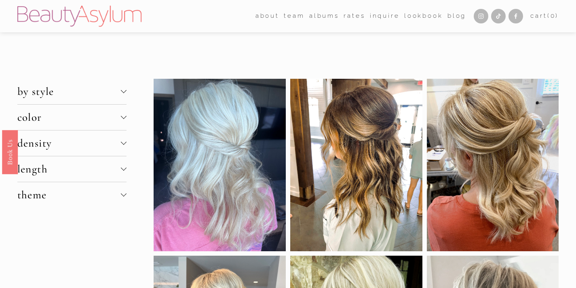  Describe the element at coordinates (72, 169) in the screenshot. I see `button: length` at that location.